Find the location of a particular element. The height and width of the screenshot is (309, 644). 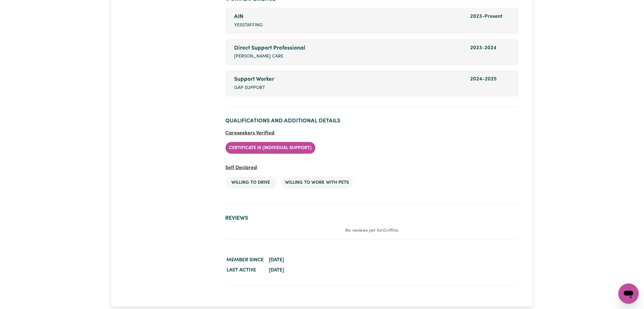

span: GAP support is located at coordinates (250, 88).